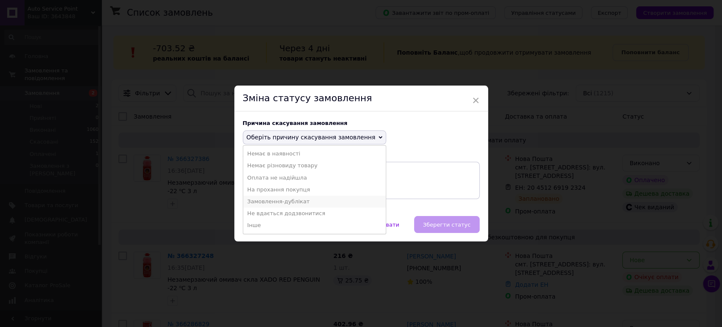  Describe the element at coordinates (315, 178) in the screenshot. I see `li: Оплата не надійшла` at that location.